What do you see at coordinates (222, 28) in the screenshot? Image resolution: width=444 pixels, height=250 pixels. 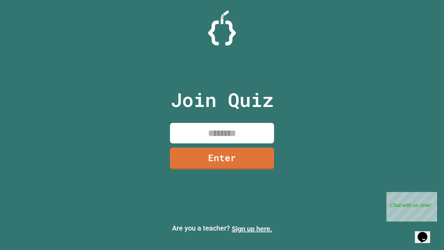 I see `img: Logo.svg` at bounding box center [222, 28].